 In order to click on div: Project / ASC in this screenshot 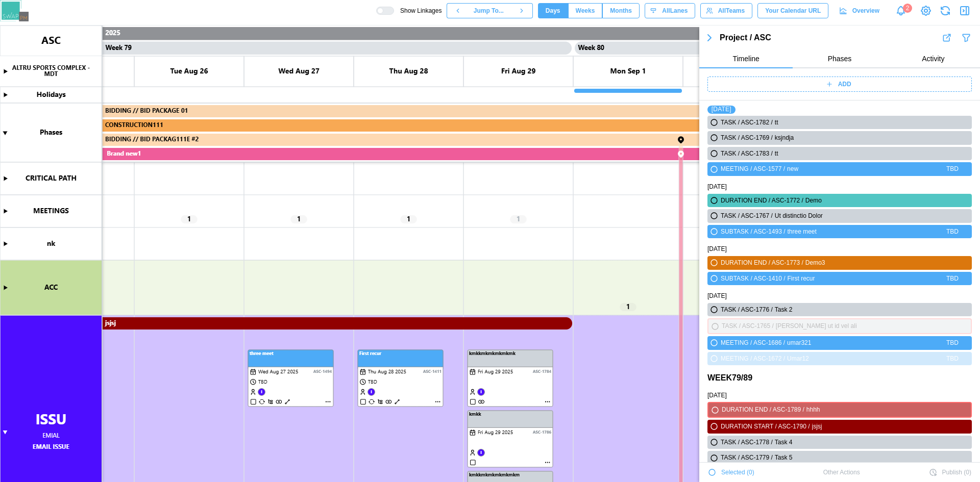, I will do `click(830, 38)`.